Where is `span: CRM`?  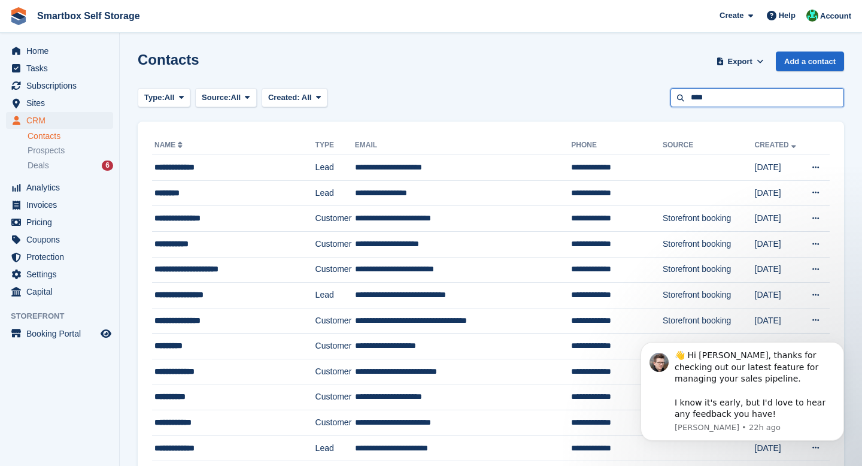 span: CRM is located at coordinates (62, 120).